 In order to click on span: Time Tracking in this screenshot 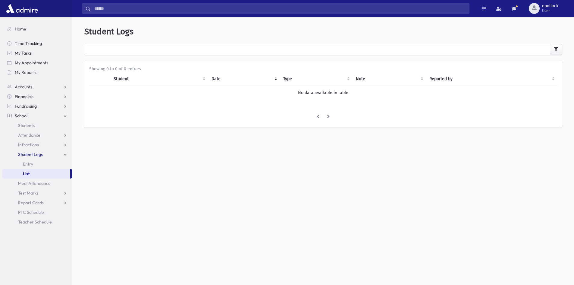, I will do `click(28, 43)`.